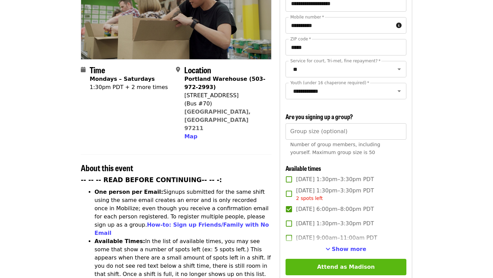 This screenshot has height=278, width=493. Describe the element at coordinates (303, 168) in the screenshot. I see `span: Available times` at that location.